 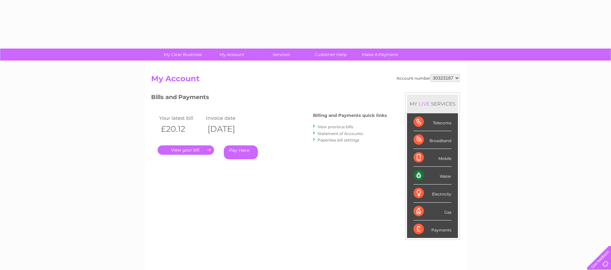 I want to click on td: Your latest bill, so click(x=181, y=118).